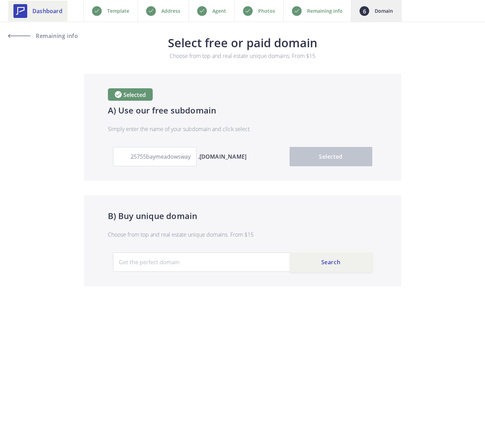  I want to click on button: Selected, so click(331, 156).